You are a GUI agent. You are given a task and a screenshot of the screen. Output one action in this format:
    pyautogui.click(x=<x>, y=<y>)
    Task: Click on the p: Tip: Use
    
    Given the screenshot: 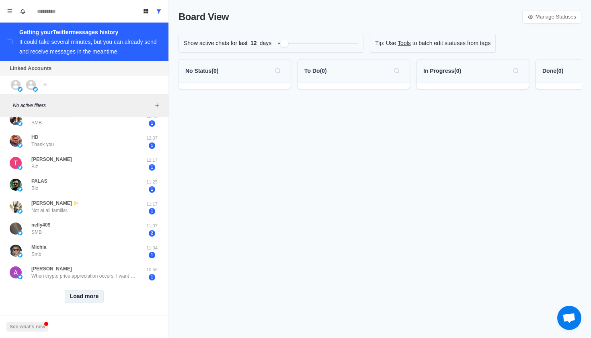 What is the action you would take?
    pyautogui.click(x=386, y=43)
    